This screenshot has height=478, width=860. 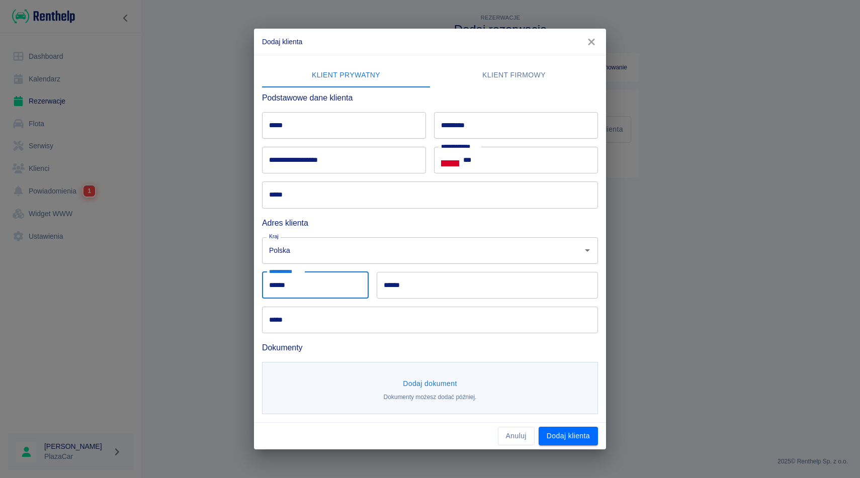 What do you see at coordinates (587, 250) in the screenshot?
I see `button: Otwórz` at bounding box center [587, 250].